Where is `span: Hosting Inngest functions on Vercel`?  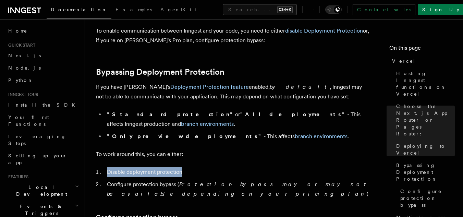
span: Hosting Inngest functions on Vercel is located at coordinates (425, 84).